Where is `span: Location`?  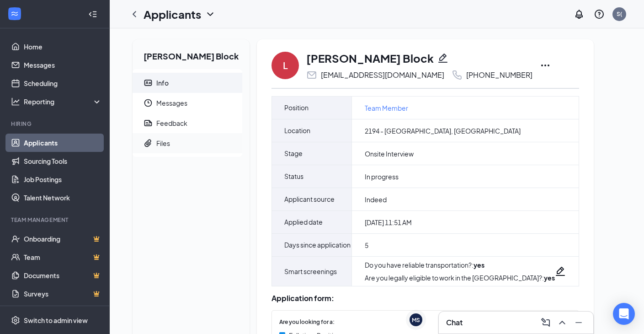 span: Location is located at coordinates (297, 131).